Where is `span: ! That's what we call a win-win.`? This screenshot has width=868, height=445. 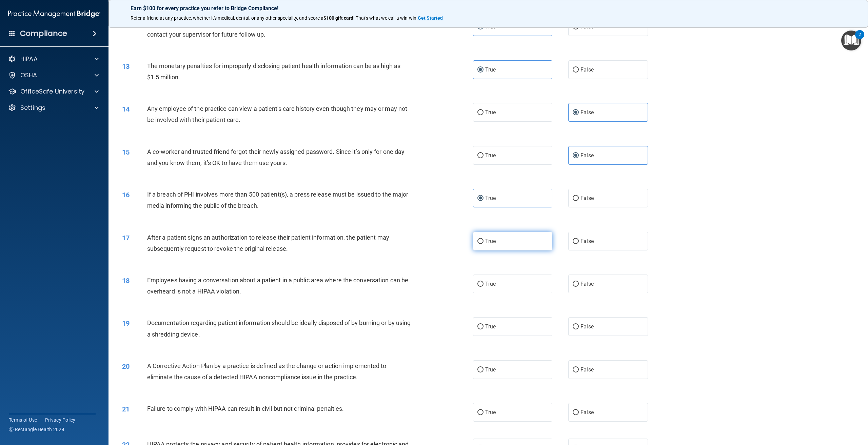 span: ! That's what we call a win-win. is located at coordinates (386, 18).